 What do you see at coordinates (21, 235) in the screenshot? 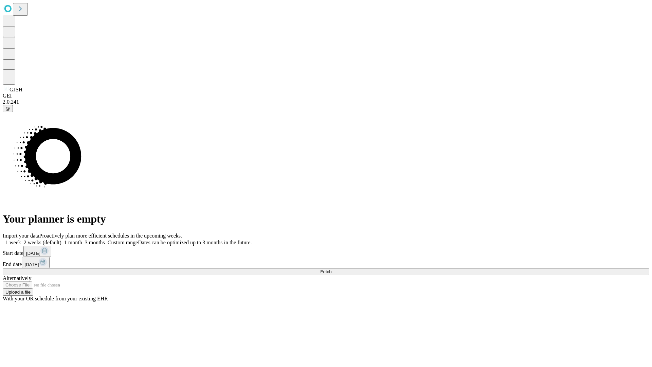
I see `span: Import your data` at bounding box center [21, 235].